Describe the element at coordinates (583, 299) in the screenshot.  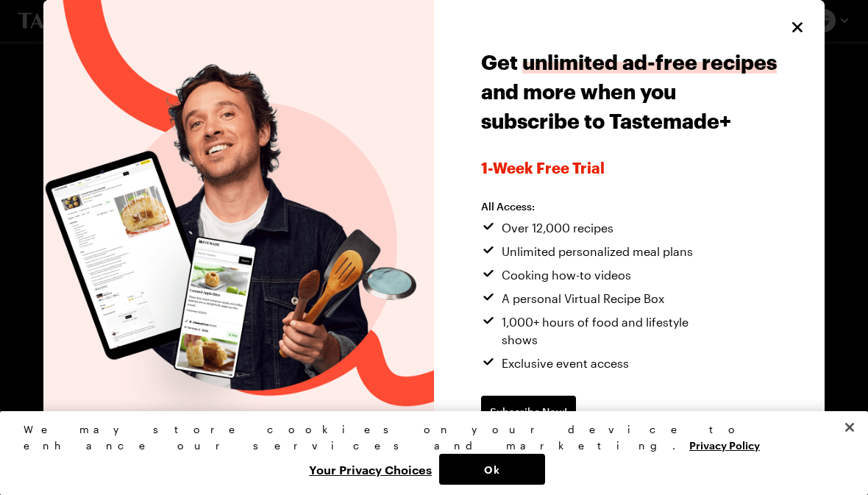
I see `span: A personal Virtual Recipe Box` at that location.